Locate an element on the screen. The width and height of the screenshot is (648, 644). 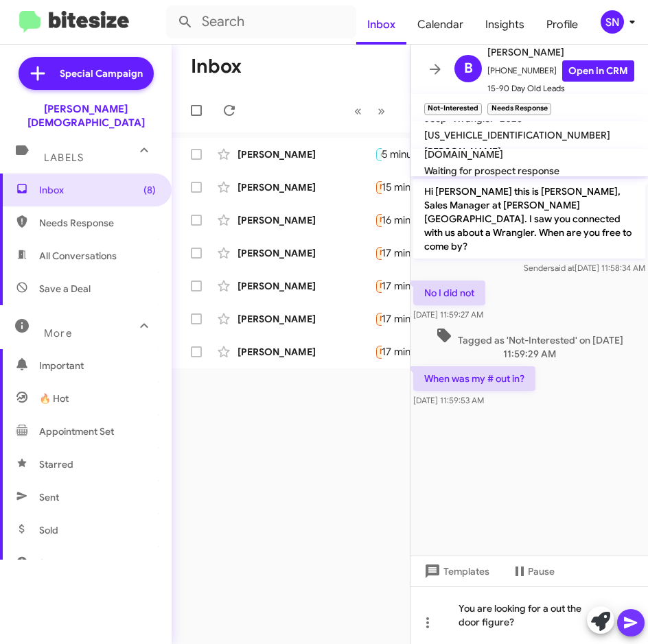
button: SN is located at coordinates (611, 22).